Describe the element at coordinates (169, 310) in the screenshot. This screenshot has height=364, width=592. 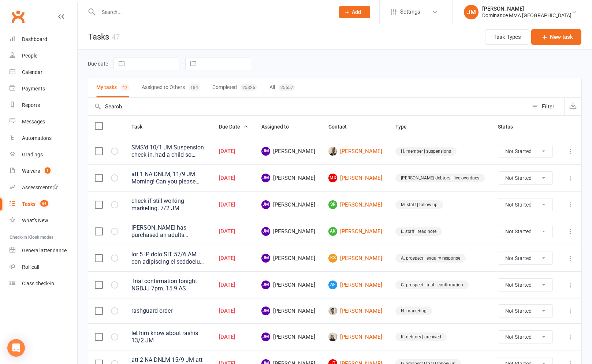
I see `div: rashguard order` at that location.